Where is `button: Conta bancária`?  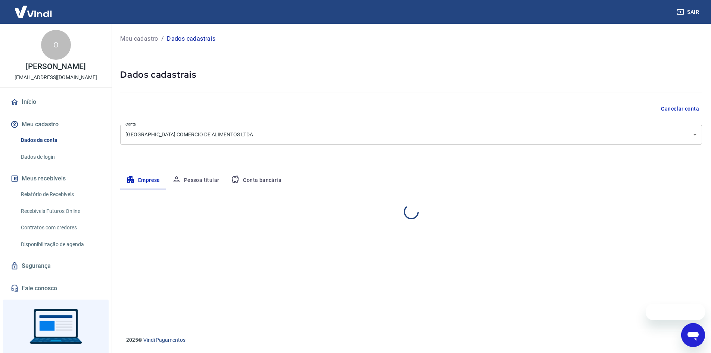
button: Conta bancária is located at coordinates (256, 180).